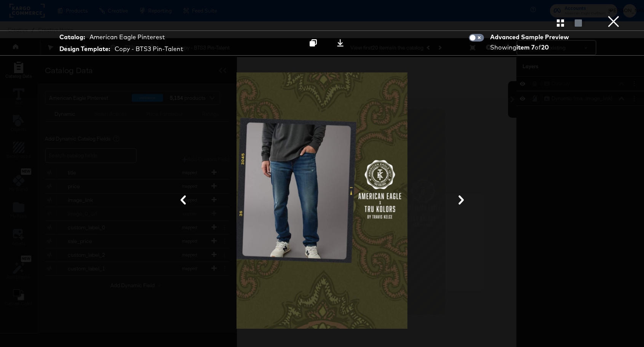  What do you see at coordinates (85, 49) in the screenshot?
I see `strong: Design Template:` at bounding box center [85, 49].